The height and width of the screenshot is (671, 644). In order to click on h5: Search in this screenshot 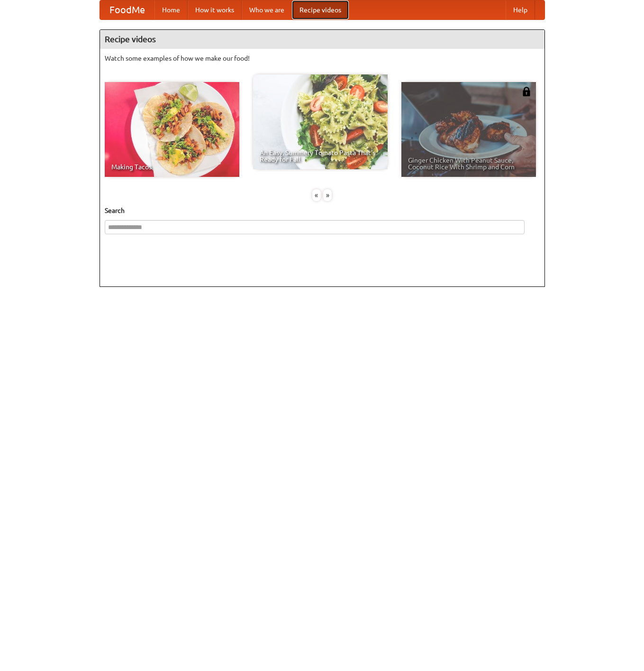, I will do `click(323, 210)`.